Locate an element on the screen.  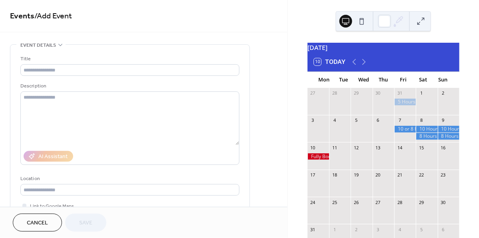
div: 9 is located at coordinates (443, 120).